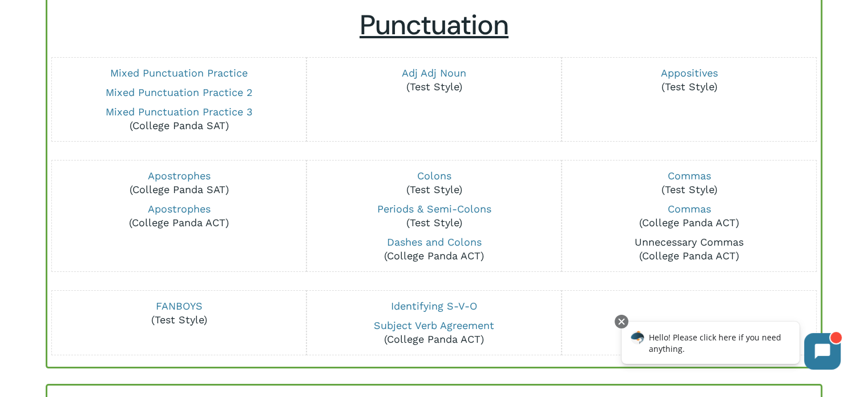 The width and height of the screenshot is (868, 397). Describe the element at coordinates (106, 30) in the screenshot. I see `span: Hello! Please click here if you need anything.` at that location.